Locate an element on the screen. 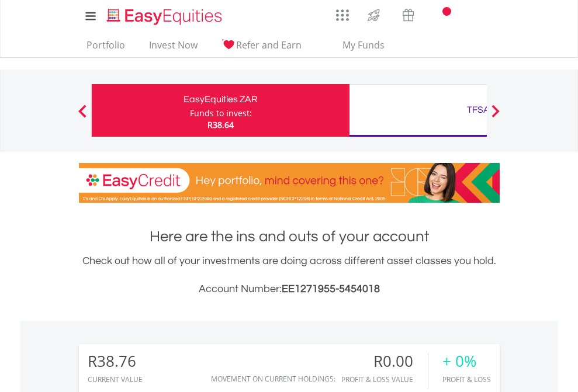  div: Funds to invest: is located at coordinates (221, 113).